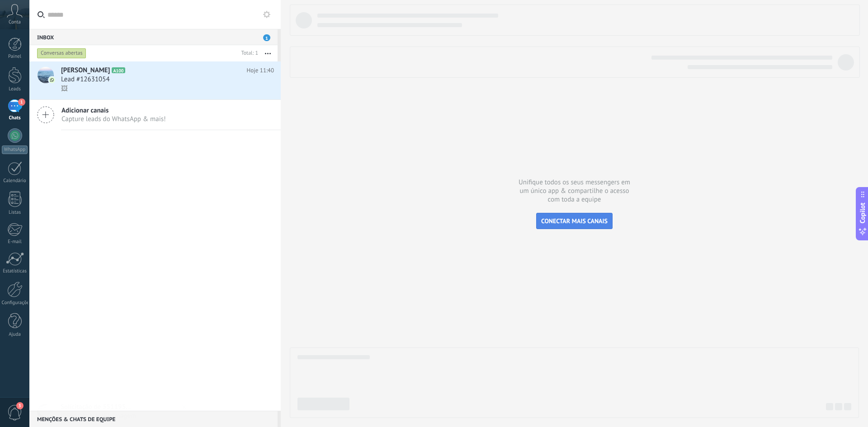 Image resolution: width=868 pixels, height=427 pixels. Describe the element at coordinates (114, 119) in the screenshot. I see `span: Capture leads do WhatsApp & mais!` at that location.